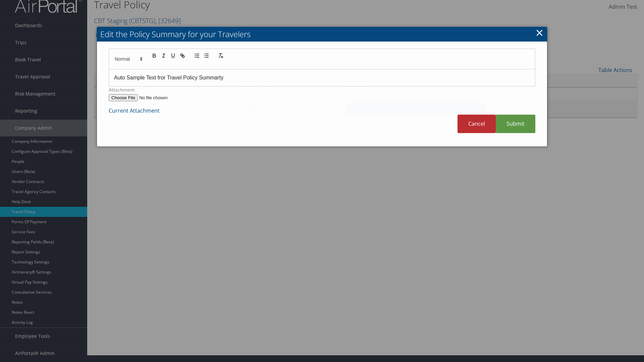 This screenshot has width=644, height=362. I want to click on h2: Edit the Policy Summary for your Travelers, so click(322, 34).